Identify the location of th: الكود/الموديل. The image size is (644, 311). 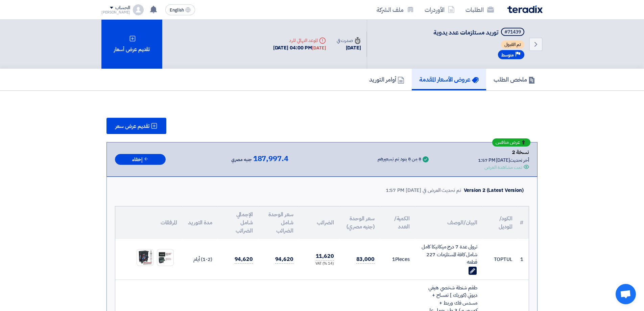
(500, 223).